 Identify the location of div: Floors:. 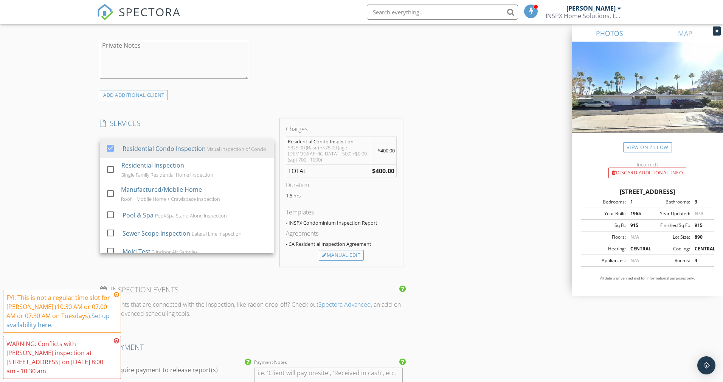
(604, 237).